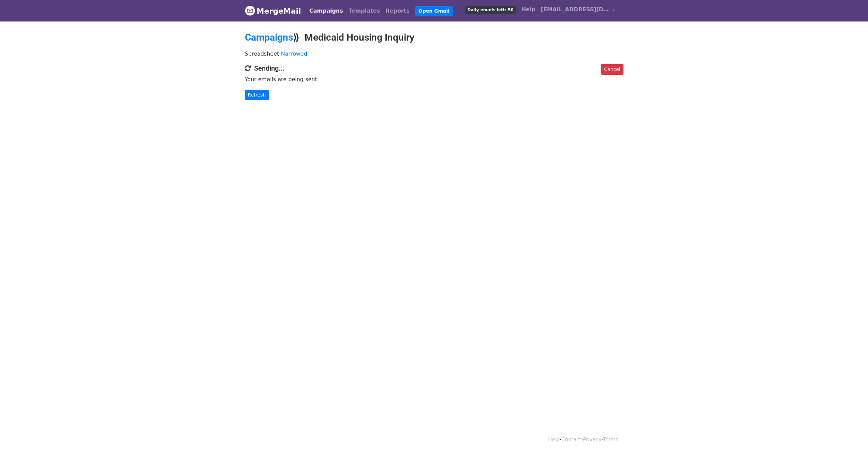  I want to click on a: Privacy, so click(593, 439).